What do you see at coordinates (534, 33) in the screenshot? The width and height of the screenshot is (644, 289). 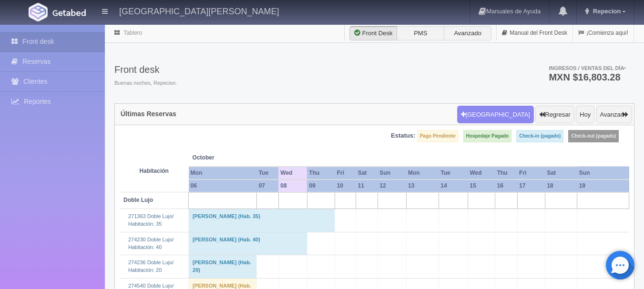 I see `a: Manual del Front Desk` at bounding box center [534, 33].